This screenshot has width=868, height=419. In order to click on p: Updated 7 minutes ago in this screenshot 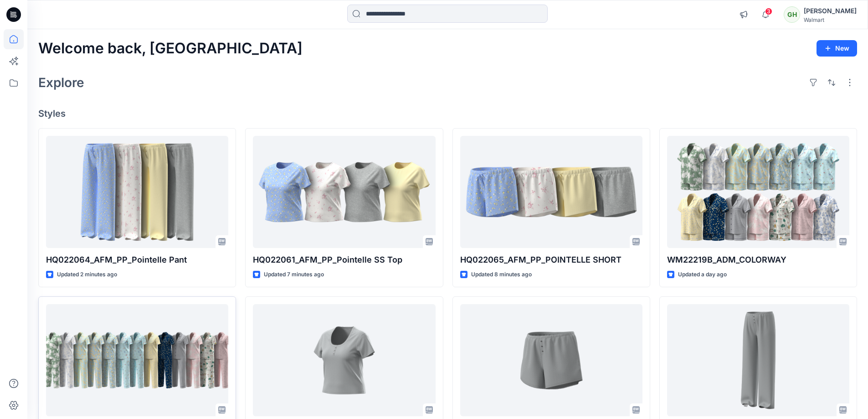, I will do `click(294, 275)`.